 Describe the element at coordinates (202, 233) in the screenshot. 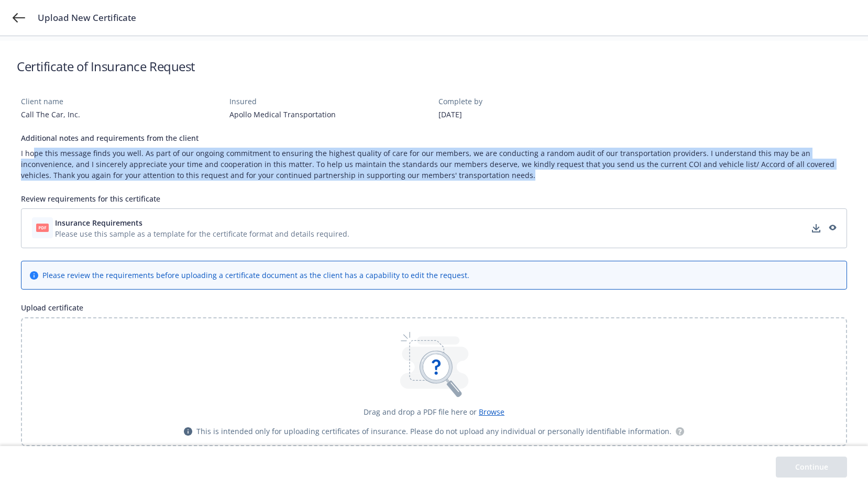

I see `span: Please use this sample as a template for the certificate format and details required.` at that location.